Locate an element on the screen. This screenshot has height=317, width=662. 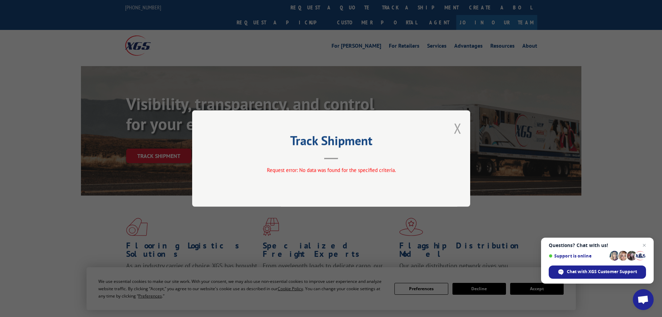
span: Close chat is located at coordinates (645, 245).